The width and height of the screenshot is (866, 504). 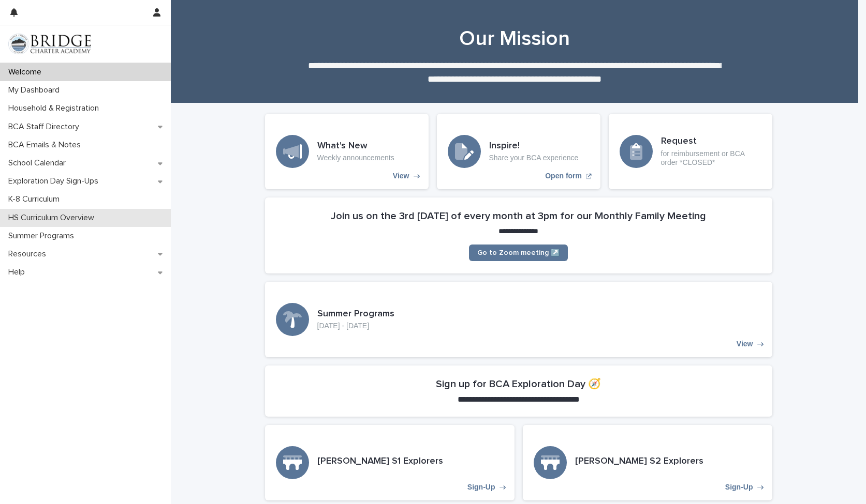 What do you see at coordinates (356, 314) in the screenshot?
I see `h3: Summer Programs` at bounding box center [356, 314].